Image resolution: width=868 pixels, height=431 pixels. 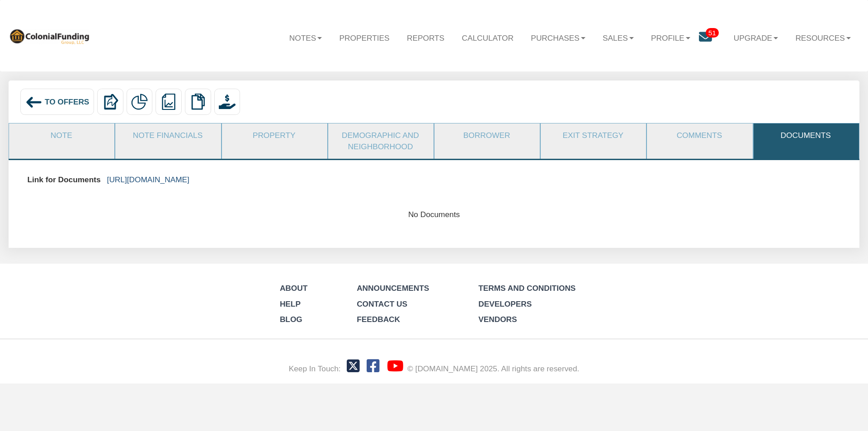 I want to click on img: back_arrow_left_icon.svg, so click(x=34, y=102).